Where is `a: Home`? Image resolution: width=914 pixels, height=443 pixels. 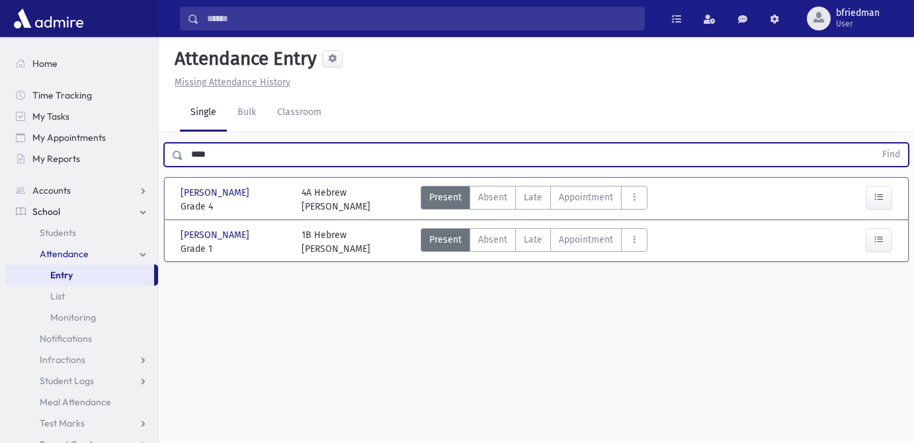
a: Home is located at coordinates (81, 63).